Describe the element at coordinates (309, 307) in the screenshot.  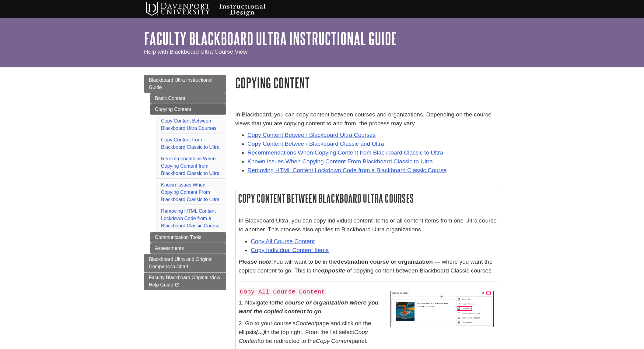
I see `strong: the course or organization where you want the copied content to go` at that location.